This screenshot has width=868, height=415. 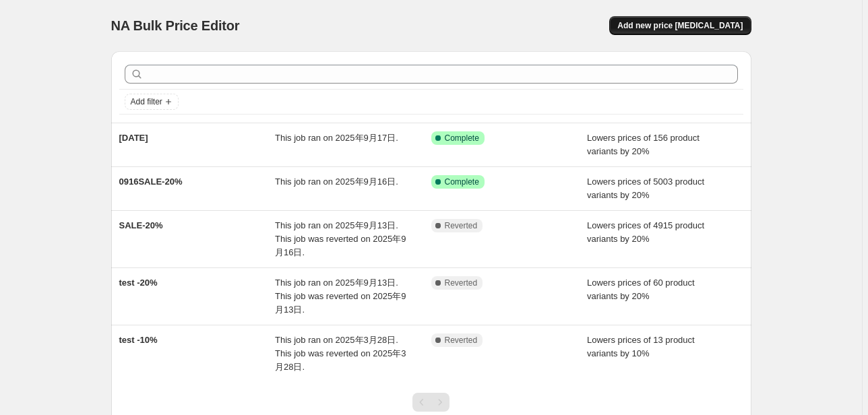 I want to click on span: NA Bulk Price Editor, so click(x=175, y=26).